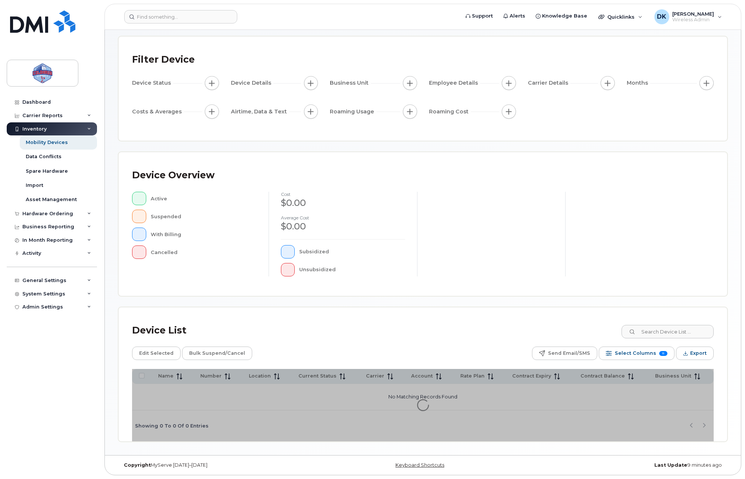 The image size is (745, 479). What do you see at coordinates (173, 175) in the screenshot?
I see `div: Device Overview` at bounding box center [173, 175].